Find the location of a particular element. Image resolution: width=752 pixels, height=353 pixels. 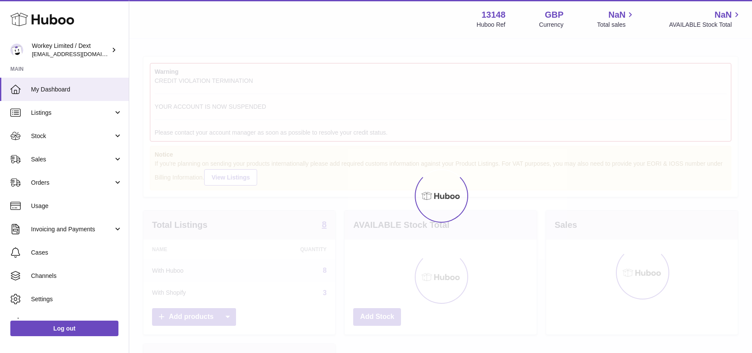

span: Cases is located at coordinates (77, 252).